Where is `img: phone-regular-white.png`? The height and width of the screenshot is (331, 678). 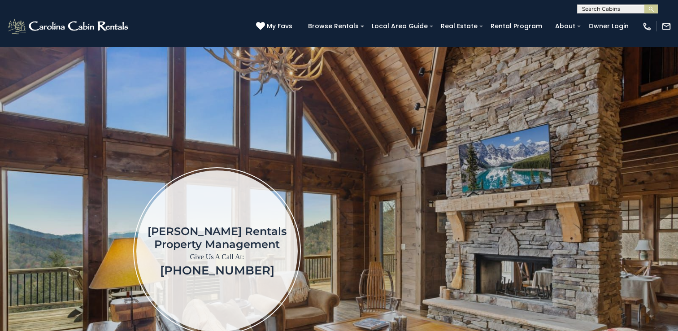 img: phone-regular-white.png is located at coordinates (648, 26).